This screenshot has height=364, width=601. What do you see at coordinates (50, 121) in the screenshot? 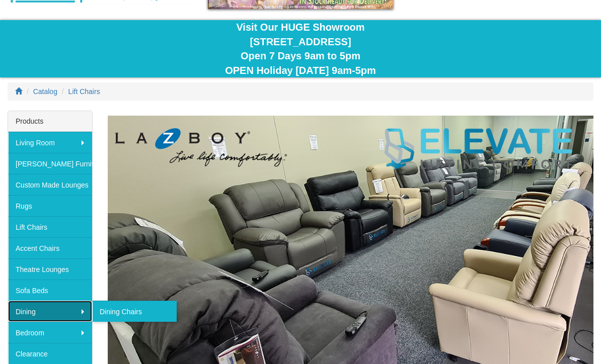
I see `div: Products` at bounding box center [50, 121].